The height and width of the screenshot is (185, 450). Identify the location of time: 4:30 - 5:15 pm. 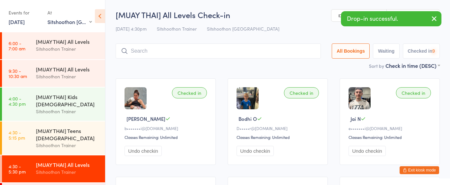
(17, 135).